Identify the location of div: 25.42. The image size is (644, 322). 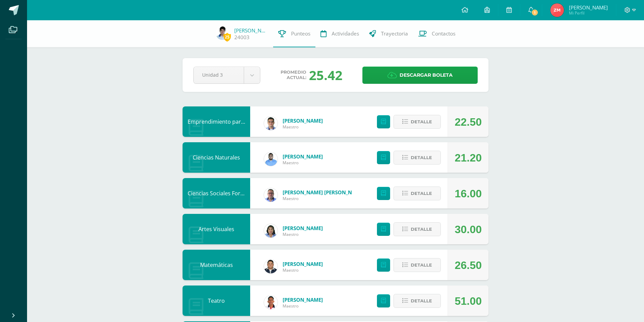
(325, 75).